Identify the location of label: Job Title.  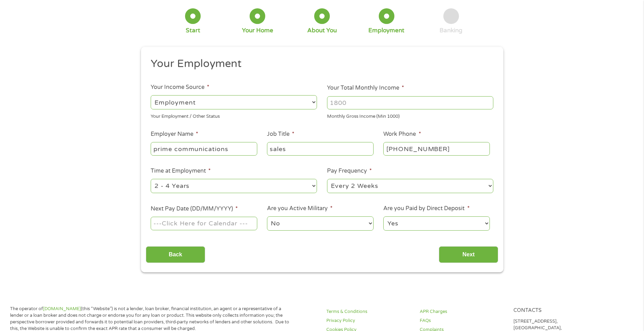
(280, 134).